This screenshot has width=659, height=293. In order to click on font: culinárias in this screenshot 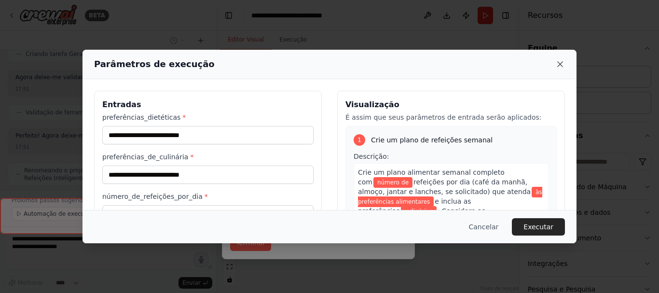, I will do `click(419, 211)`.